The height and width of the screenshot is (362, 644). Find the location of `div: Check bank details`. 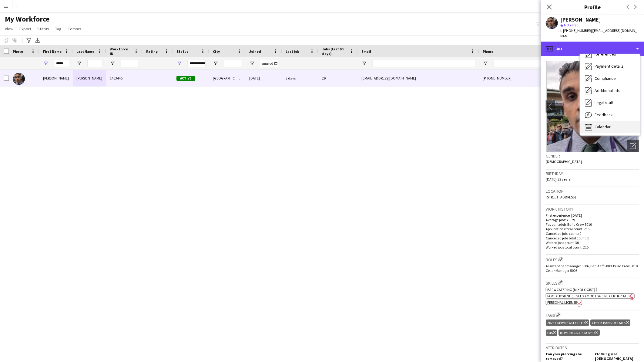

div: Check bank details is located at coordinates (610, 323).